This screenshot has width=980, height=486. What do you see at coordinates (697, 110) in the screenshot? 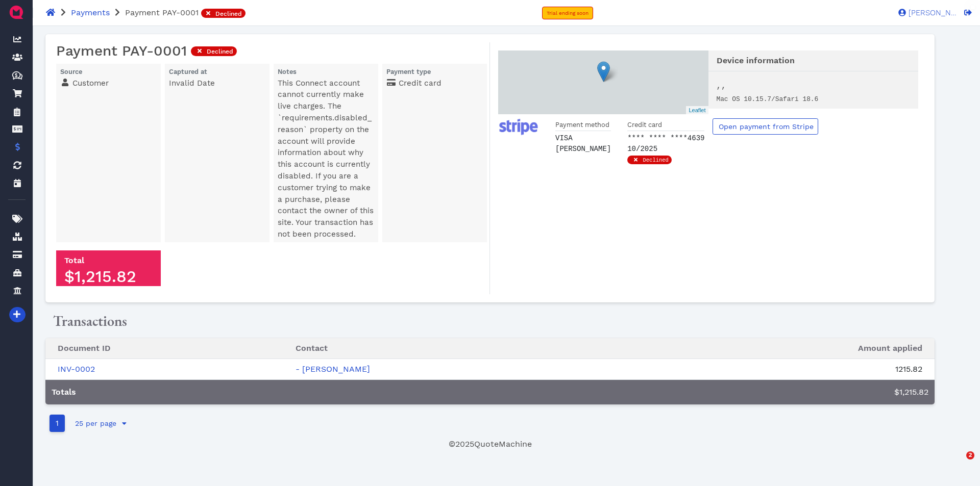
I see `a: Leaflet` at bounding box center [697, 110].